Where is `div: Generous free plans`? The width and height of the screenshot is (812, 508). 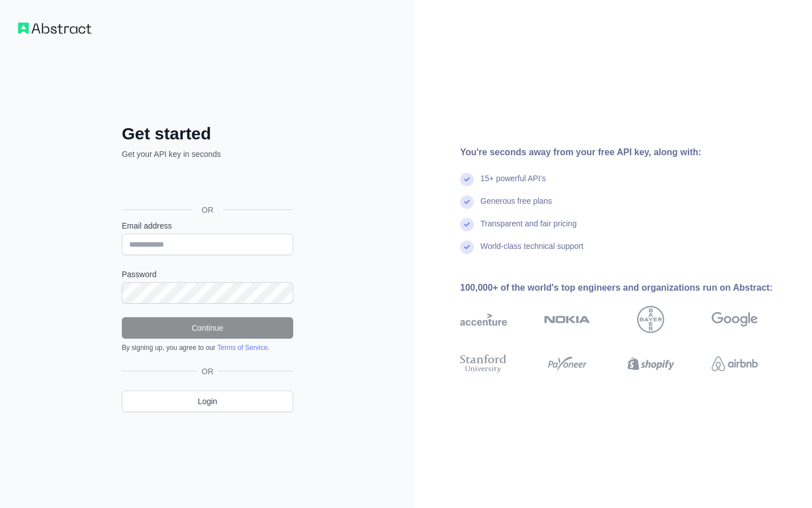 div: Generous free plans is located at coordinates (516, 207).